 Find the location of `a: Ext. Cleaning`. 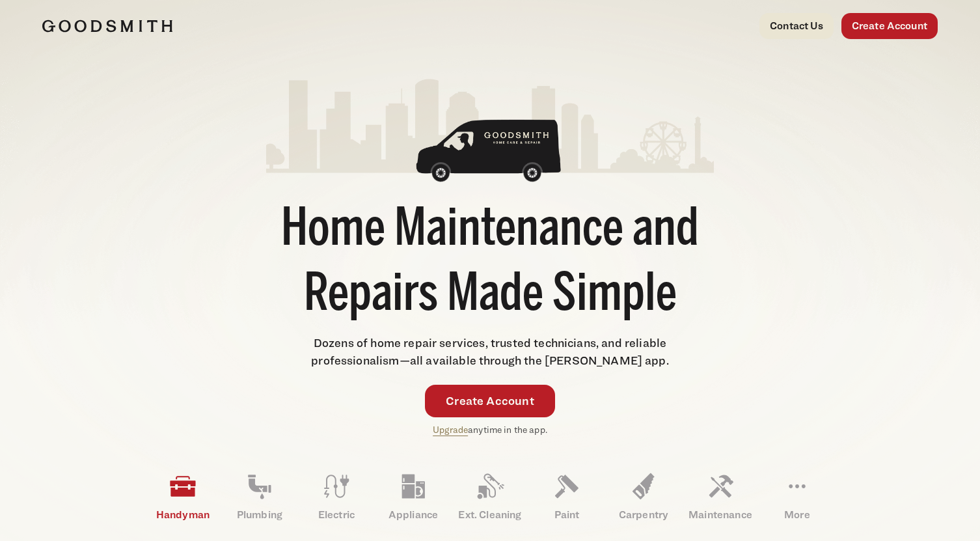

a: Ext. Cleaning is located at coordinates (490, 497).